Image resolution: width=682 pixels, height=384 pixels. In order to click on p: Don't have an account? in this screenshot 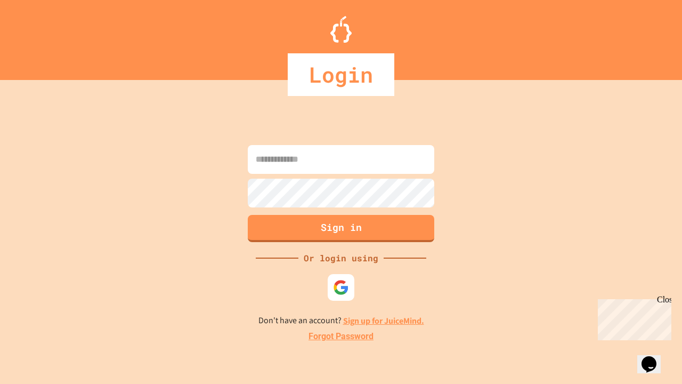, I will do `click(341, 320)`.